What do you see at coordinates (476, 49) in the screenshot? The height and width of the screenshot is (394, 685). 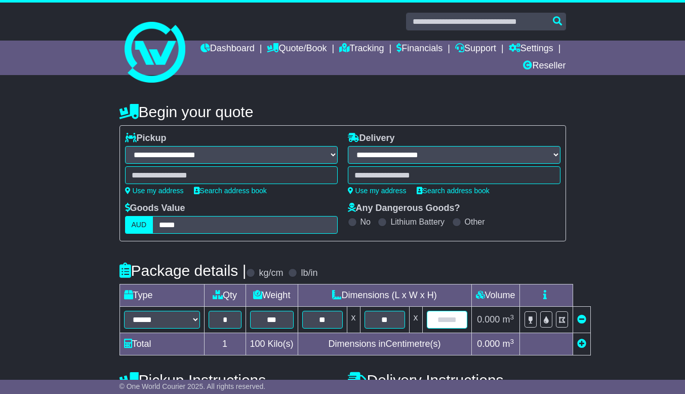 I see `a: Support` at bounding box center [476, 49].